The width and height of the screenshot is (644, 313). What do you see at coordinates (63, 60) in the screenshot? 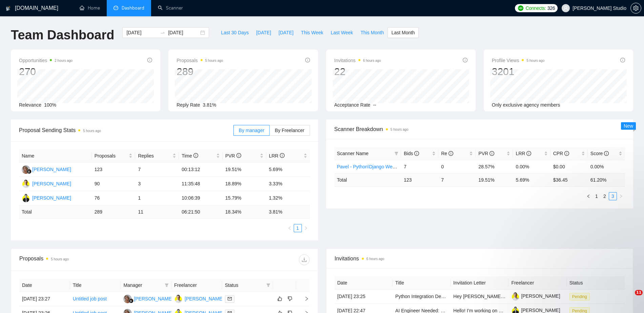
I see `time: 2 hours ago` at bounding box center [63, 60].